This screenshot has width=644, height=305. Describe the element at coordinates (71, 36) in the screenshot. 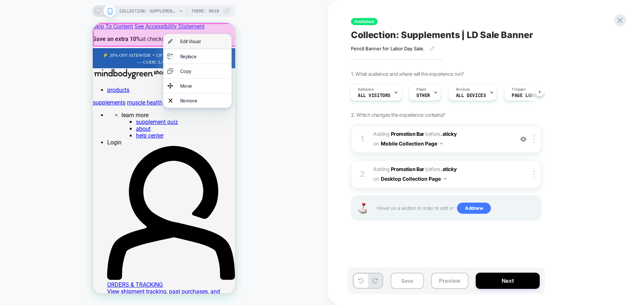

I see `span: ⚡️ 20% OFF SITEWIDE + UP TO 50% OFF SUBSCRIPTIONS — CODE: LABORDAY ⚡️` at that location.